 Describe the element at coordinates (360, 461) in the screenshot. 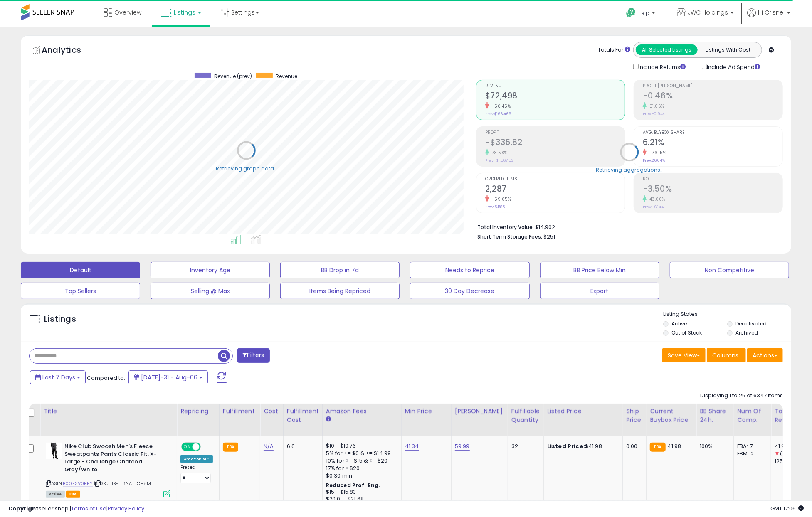

I see `div: 10% for >= $15 & <= $20` at that location.